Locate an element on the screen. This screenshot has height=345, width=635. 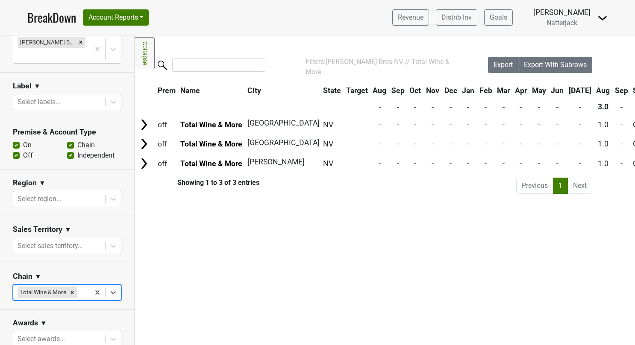
th: Apr: activate to sort column ascending is located at coordinates (521, 91).